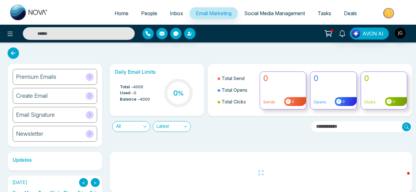 The height and width of the screenshot is (192, 416). I want to click on img: Lead Flow, so click(356, 34).